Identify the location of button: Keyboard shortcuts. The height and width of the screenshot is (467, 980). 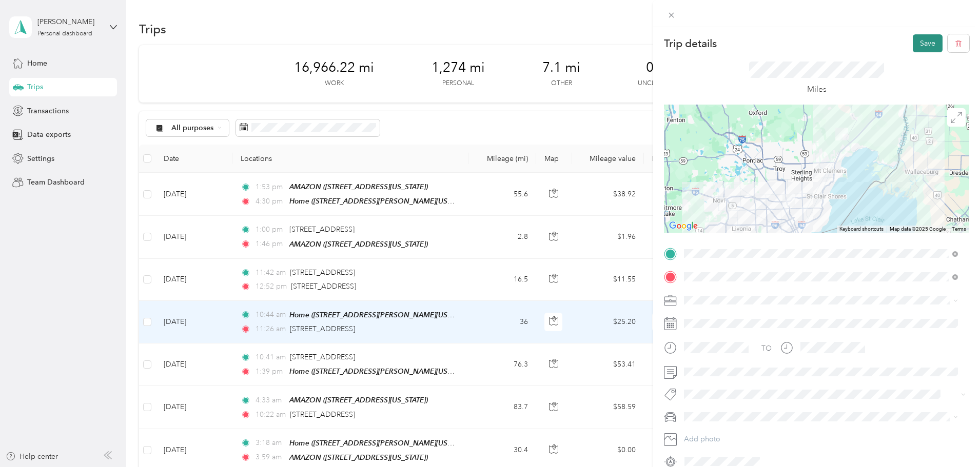
(861, 229).